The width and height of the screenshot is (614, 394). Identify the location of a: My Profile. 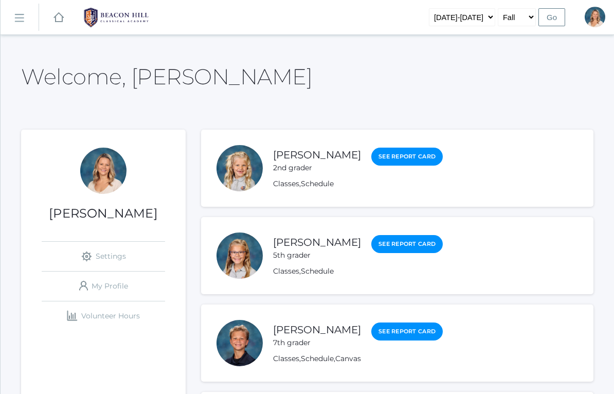
(103, 286).